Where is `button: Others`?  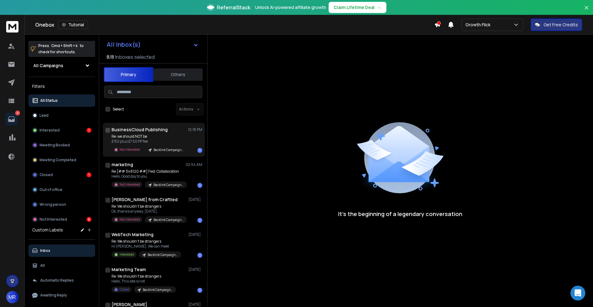
button: Others is located at coordinates (178, 74).